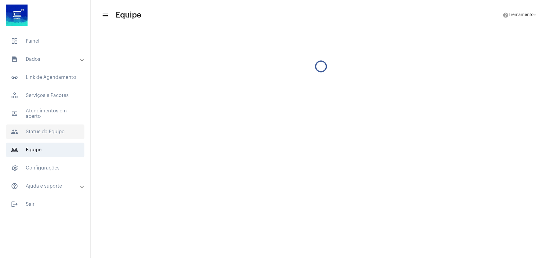 This screenshot has width=551, height=258. Describe the element at coordinates (46, 59) in the screenshot. I see `mat-panel-title: Dados` at that location.